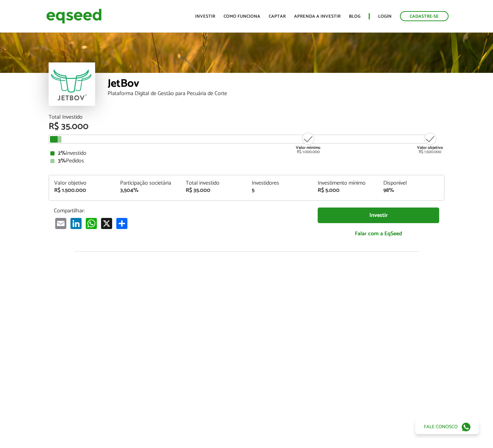 This screenshot has height=448, width=493. Describe the element at coordinates (276, 84) in the screenshot. I see `div: JetBov` at that location.